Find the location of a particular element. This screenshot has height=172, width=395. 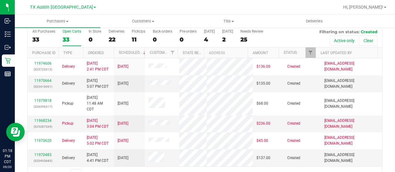

div: 25 is located at coordinates (252, 39).